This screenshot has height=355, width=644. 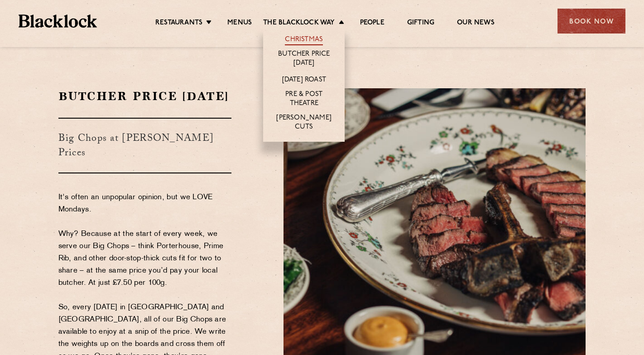 What do you see at coordinates (58, 21) in the screenshot?
I see `img: BL_Textured_Logo-footer-cropped.svg` at bounding box center [58, 21].